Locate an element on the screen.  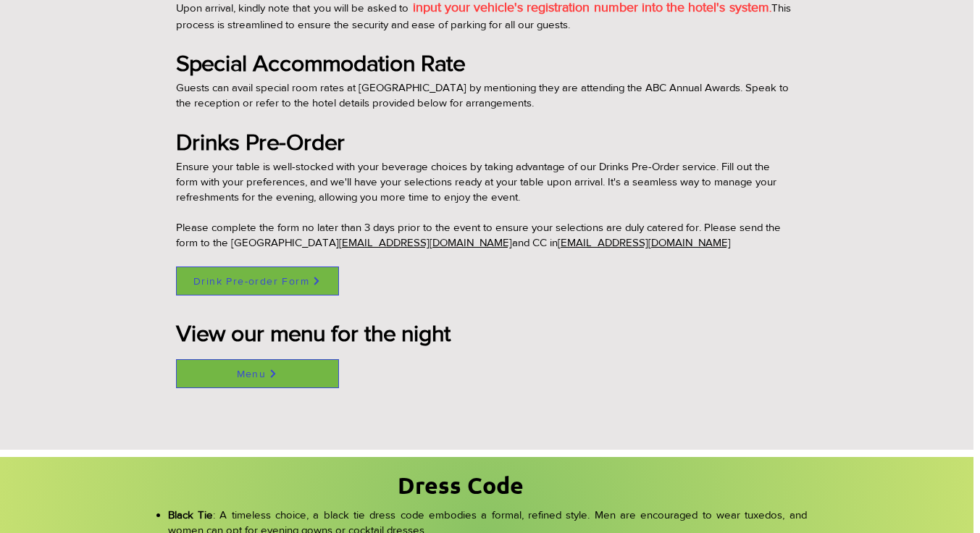
span: Drinks Pre-Order is located at coordinates (260, 141).